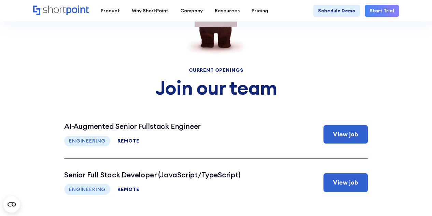 Image resolution: width=432 pixels, height=216 pixels. I want to click on a: Pricing, so click(260, 11).